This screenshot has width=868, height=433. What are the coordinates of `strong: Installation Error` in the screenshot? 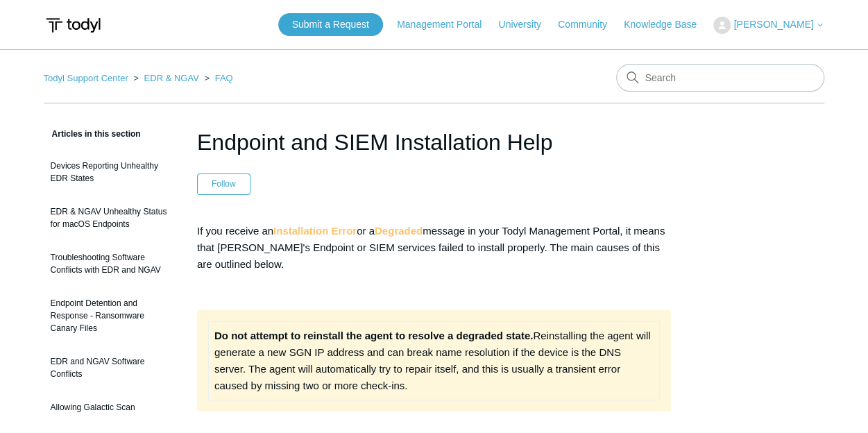 It's located at (315, 231).